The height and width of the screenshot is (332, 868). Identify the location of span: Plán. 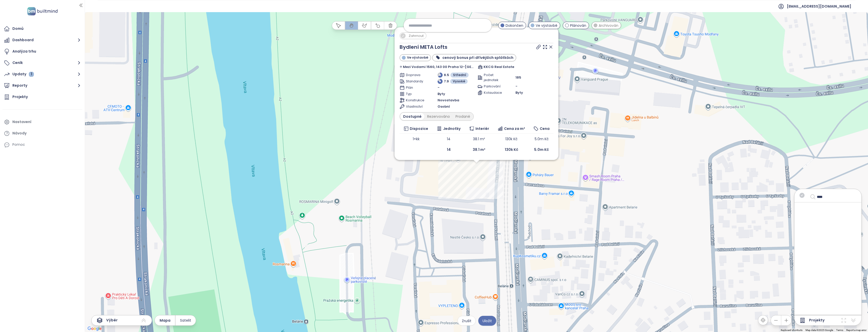
(415, 88).